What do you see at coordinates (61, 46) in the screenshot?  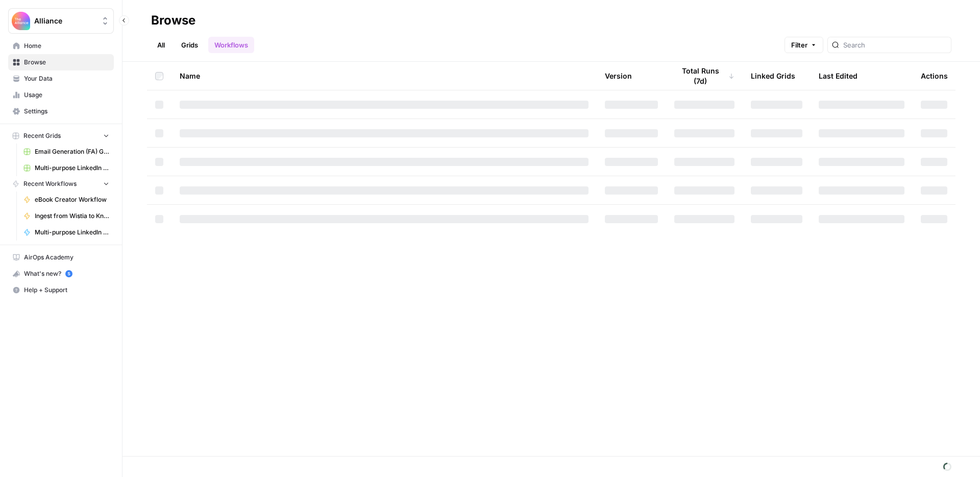 I see `a: Home` at bounding box center [61, 46].